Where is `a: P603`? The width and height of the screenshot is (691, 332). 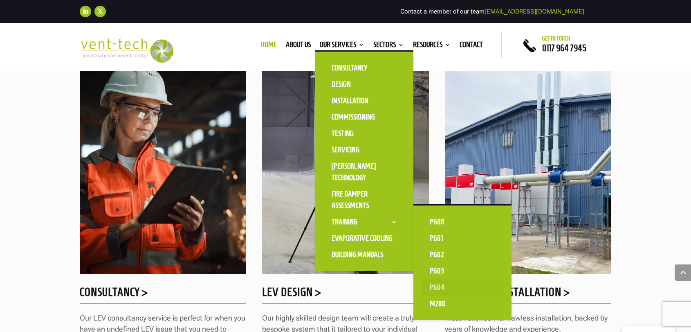
a: P603 is located at coordinates (463, 271).